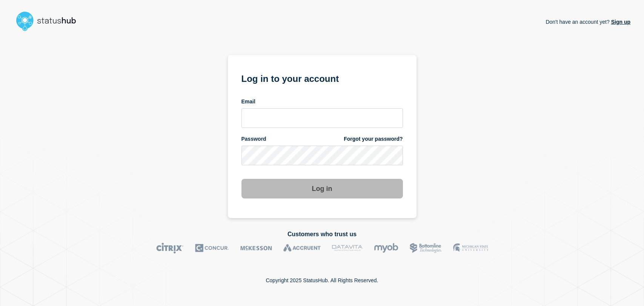 Image resolution: width=644 pixels, height=306 pixels. Describe the element at coordinates (254, 139) in the screenshot. I see `span: Password` at that location.